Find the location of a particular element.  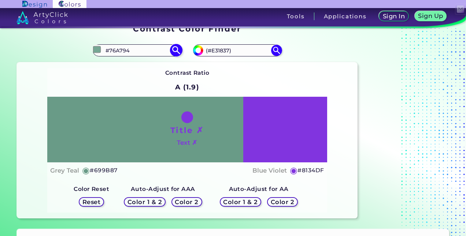

h1: Title ✗ is located at coordinates (187, 130).